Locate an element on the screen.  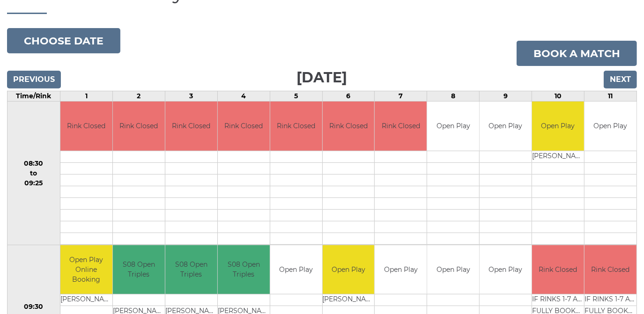
td: 3 is located at coordinates (191, 97).